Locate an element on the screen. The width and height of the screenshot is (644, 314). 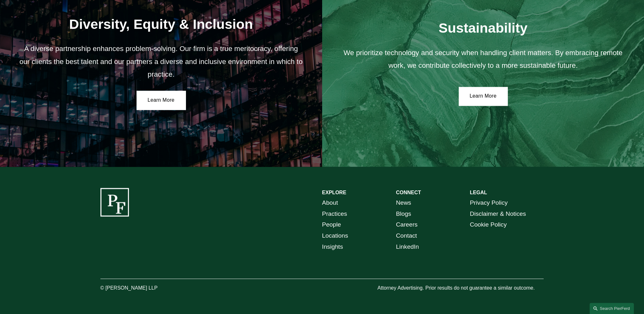
a: Contact is located at coordinates (407, 236).